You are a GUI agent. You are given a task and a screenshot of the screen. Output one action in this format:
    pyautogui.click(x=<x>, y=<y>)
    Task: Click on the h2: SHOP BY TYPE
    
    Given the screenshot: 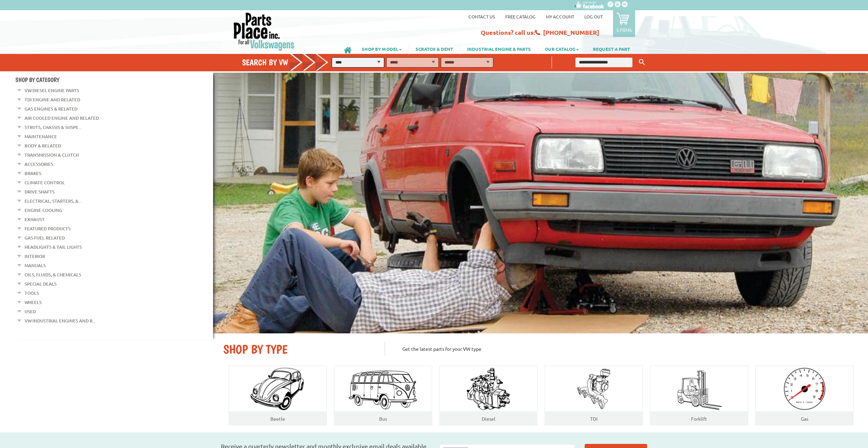 What is the action you would take?
    pyautogui.click(x=299, y=349)
    